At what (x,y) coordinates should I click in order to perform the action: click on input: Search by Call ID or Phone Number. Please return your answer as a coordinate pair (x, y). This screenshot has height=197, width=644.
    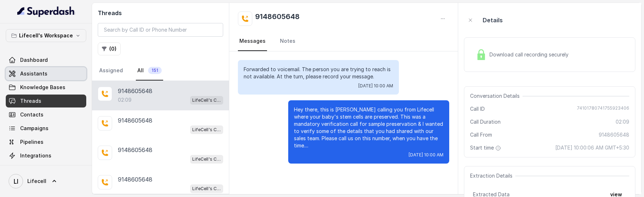
    Looking at the image, I should click on (160, 30).